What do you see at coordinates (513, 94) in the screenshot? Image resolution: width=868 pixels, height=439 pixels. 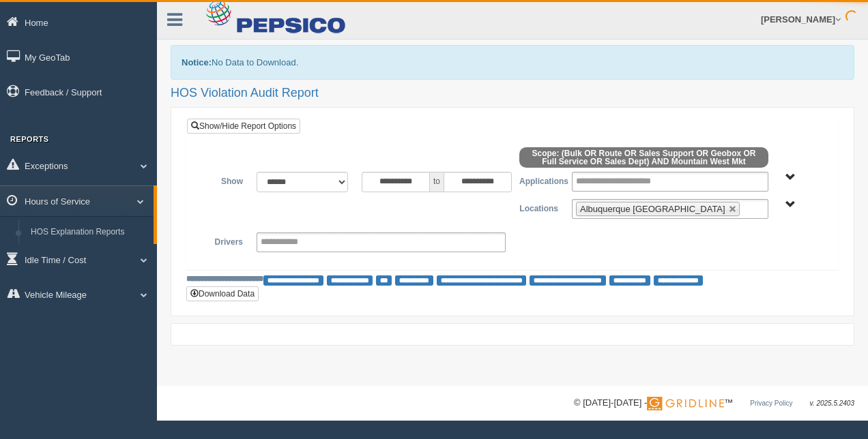 I see `h2: HOS Violation Audit Report` at bounding box center [513, 94].